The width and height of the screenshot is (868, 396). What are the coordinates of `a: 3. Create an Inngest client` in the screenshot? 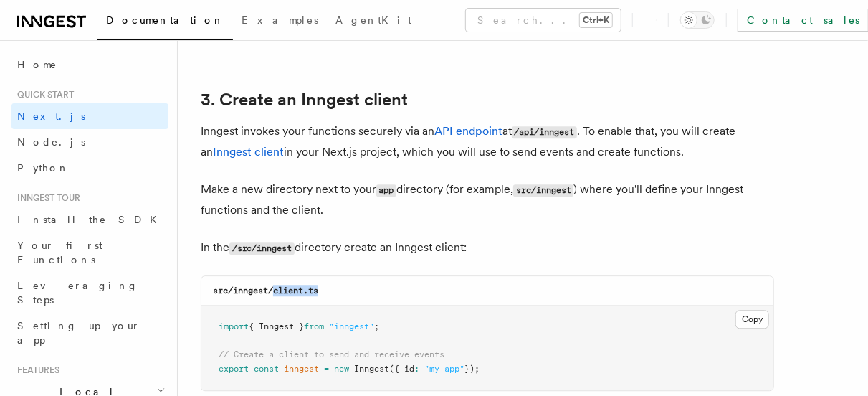 It's located at (304, 100).